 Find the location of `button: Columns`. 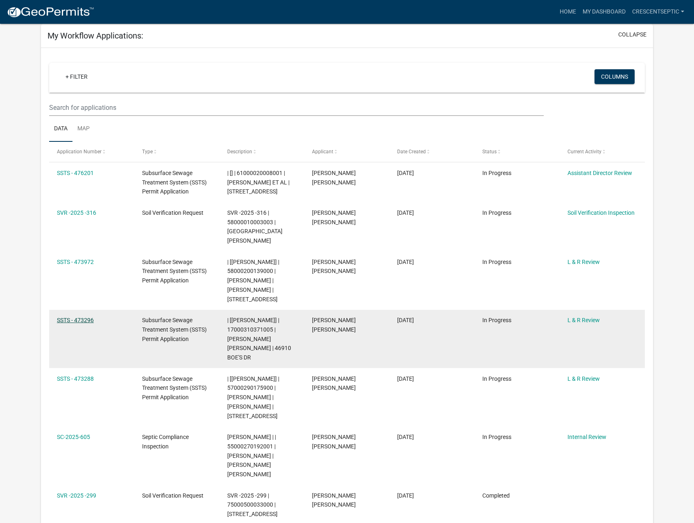

button: Columns is located at coordinates (615, 77).